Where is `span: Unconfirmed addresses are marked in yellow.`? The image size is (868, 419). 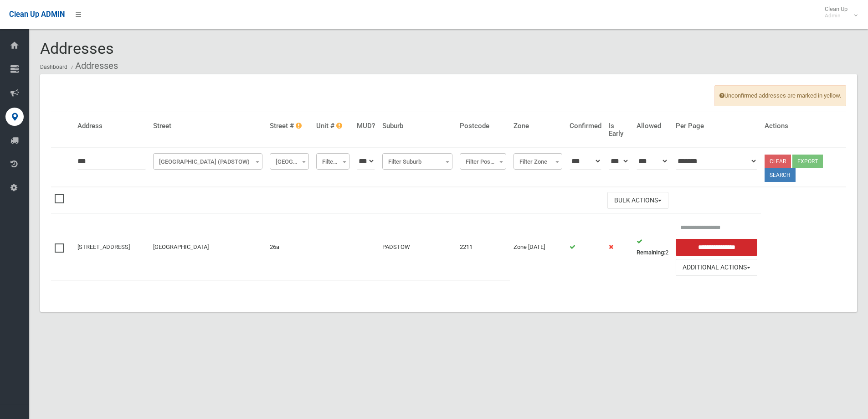
span: Unconfirmed addresses are marked in yellow. is located at coordinates (780, 96).